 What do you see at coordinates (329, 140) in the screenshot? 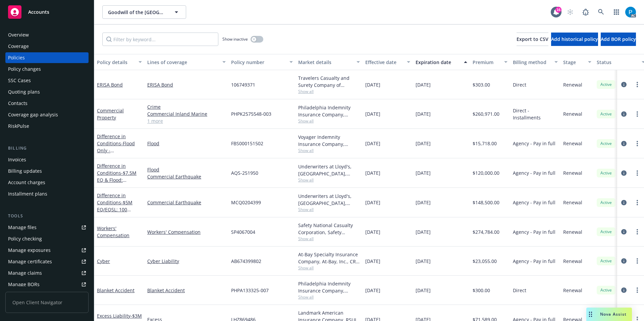
I see `div: Voyager Indemnity Insurance Company, Assurant, Amwins` at bounding box center [329, 140].